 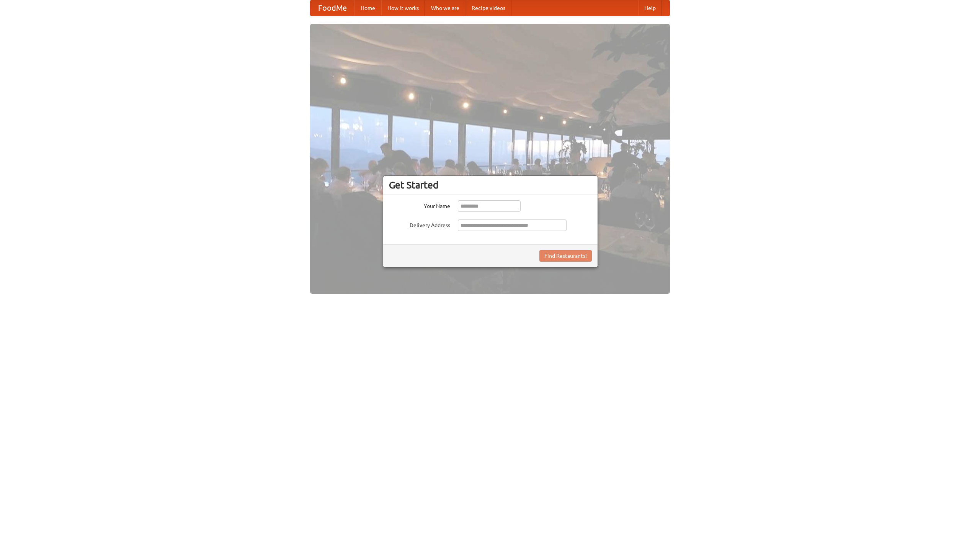 What do you see at coordinates (368, 8) in the screenshot?
I see `a: Home` at bounding box center [368, 8].